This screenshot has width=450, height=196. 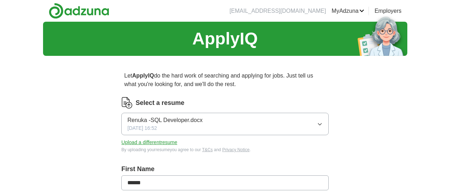 What do you see at coordinates (149, 142) in the screenshot?
I see `button: Upload a differentresume` at bounding box center [149, 142].